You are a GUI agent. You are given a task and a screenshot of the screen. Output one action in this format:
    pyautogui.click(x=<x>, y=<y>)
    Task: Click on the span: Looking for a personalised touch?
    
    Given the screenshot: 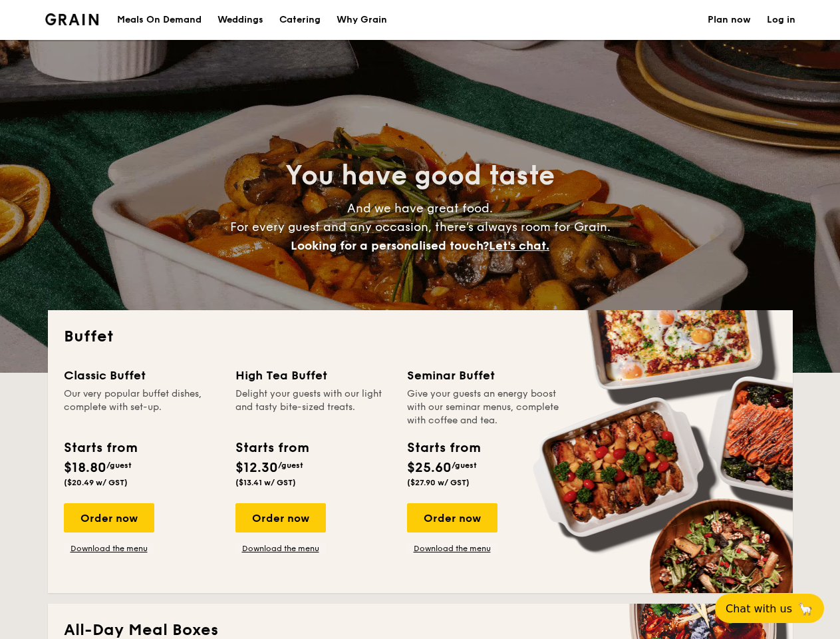 What is the action you would take?
    pyautogui.click(x=389, y=245)
    